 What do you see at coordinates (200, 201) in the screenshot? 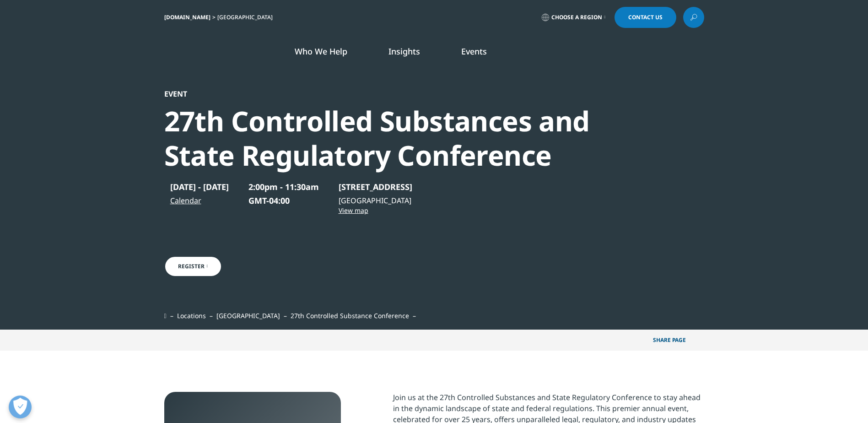
I see `a: Calendar` at bounding box center [200, 201].